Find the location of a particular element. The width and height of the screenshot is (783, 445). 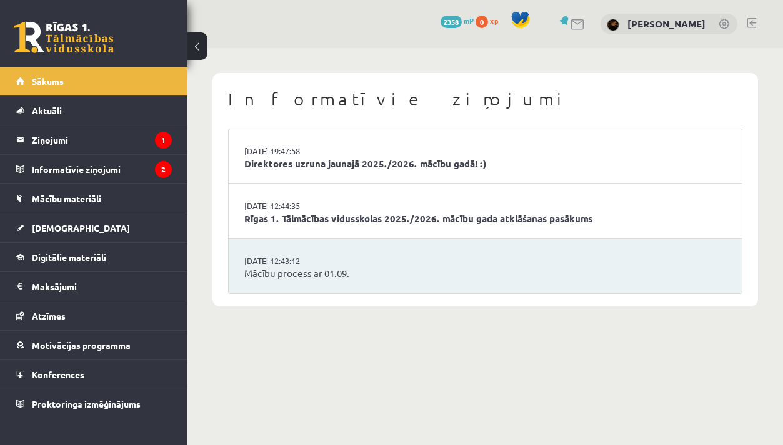

a: Rīgas 1. Tālmācības vidusskola is located at coordinates (64, 37).